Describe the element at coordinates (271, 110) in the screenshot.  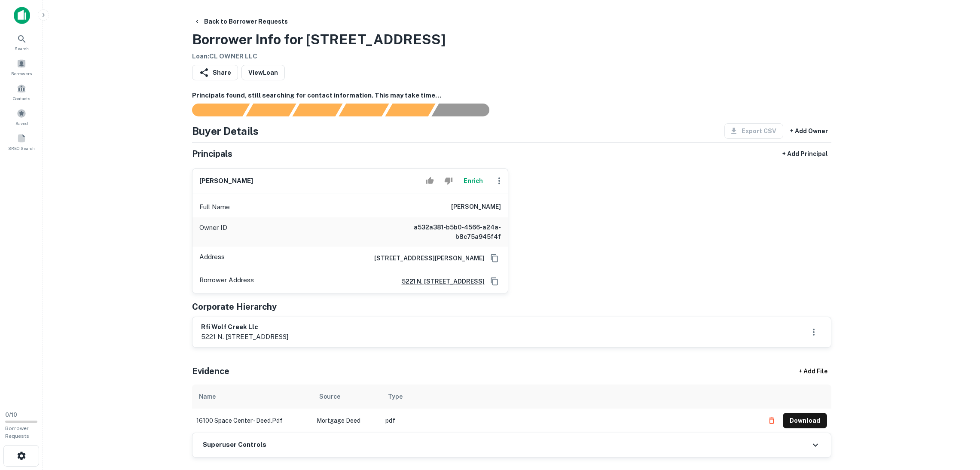
I see `div: Your request is received and processing...` at that location.